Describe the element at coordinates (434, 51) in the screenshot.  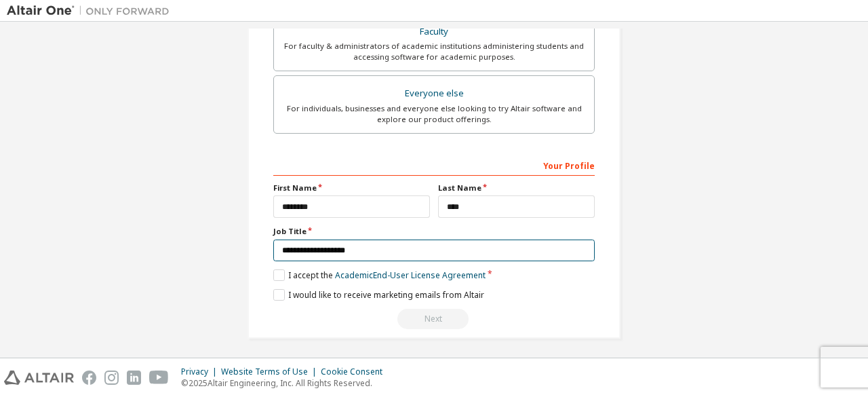
I see `div: For faculty & administrators of academic institutions administering students and accessing softwa...` at that location.